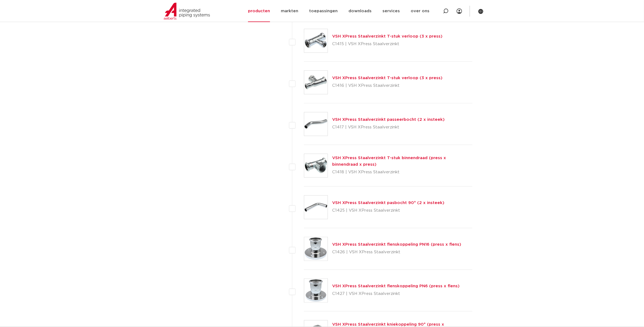  Describe the element at coordinates (387, 85) in the screenshot. I see `p: C1416 | VSH XPress Staalverzinkt` at that location.